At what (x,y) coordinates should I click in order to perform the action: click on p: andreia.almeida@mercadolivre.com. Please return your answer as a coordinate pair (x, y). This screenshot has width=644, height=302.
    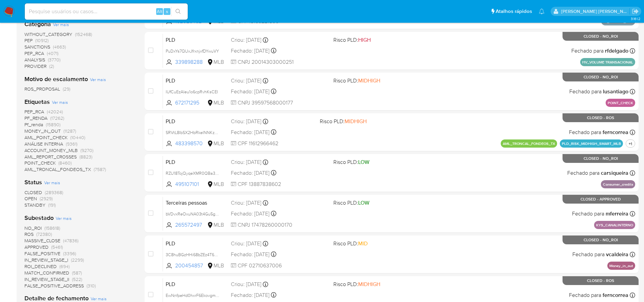
    Looking at the image, I should click on (595, 11).